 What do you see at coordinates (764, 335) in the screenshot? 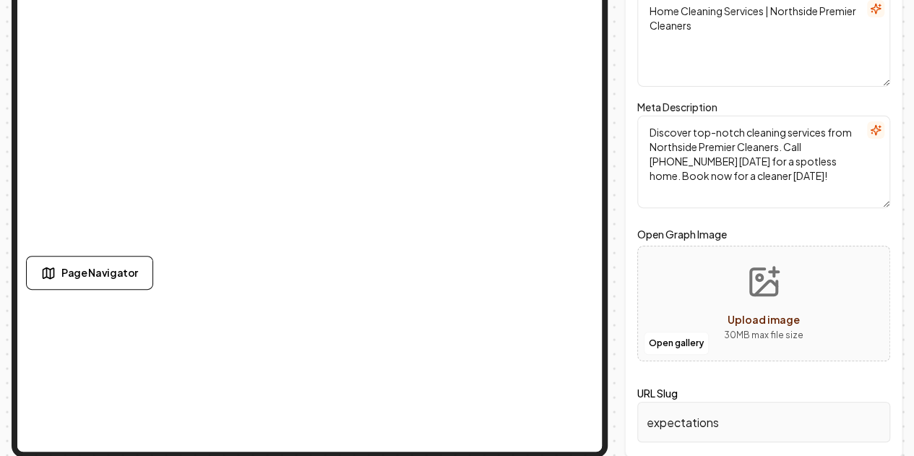
I see `p: 30 MB max file size` at bounding box center [764, 335].